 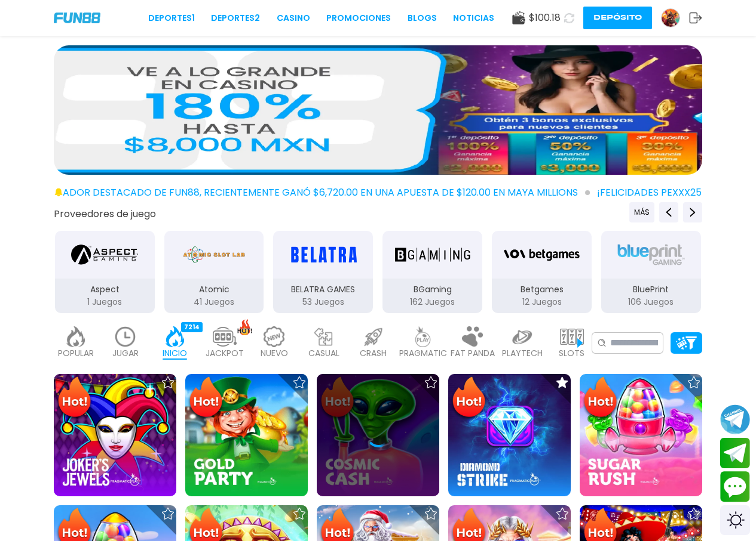 I want to click on button: BGaming, so click(x=432, y=272).